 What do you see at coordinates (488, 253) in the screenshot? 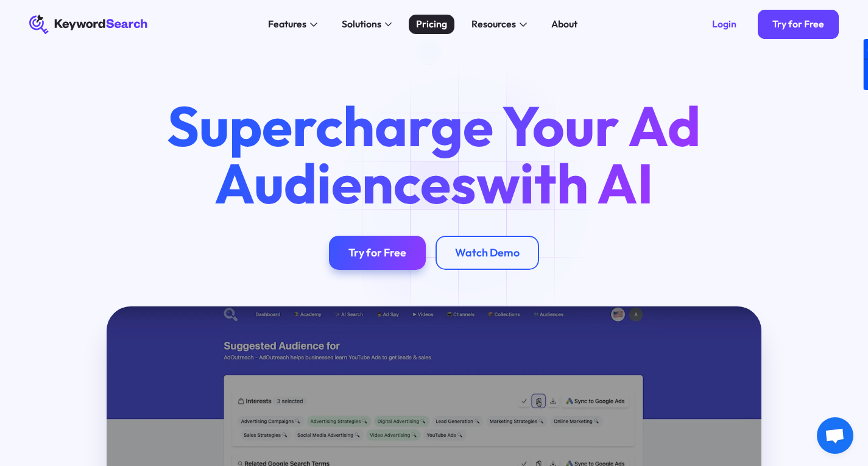
I see `div: Watch Demo` at bounding box center [488, 253].